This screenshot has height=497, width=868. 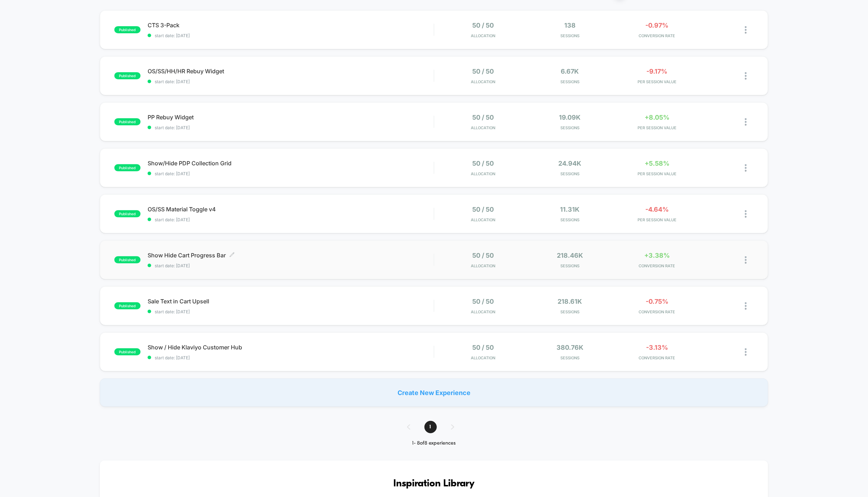 I want to click on span: Show Hide Cart Progress Bar, so click(x=290, y=255).